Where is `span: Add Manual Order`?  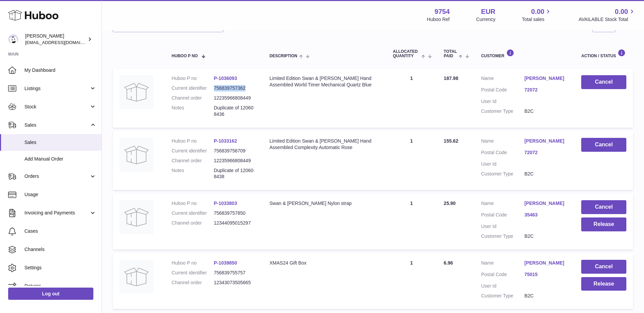 span: Add Manual Order is located at coordinates (60, 159).